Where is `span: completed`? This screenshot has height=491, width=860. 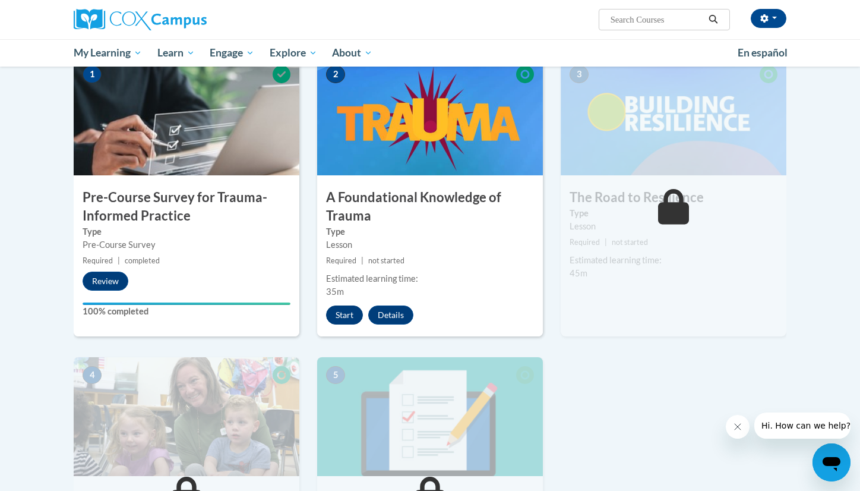 span: completed is located at coordinates (142, 260).